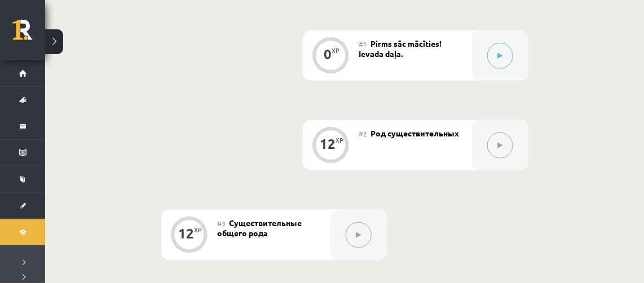  I want to click on a: Rīgas 1. Tālmācības vidusskola, so click(29, 34).